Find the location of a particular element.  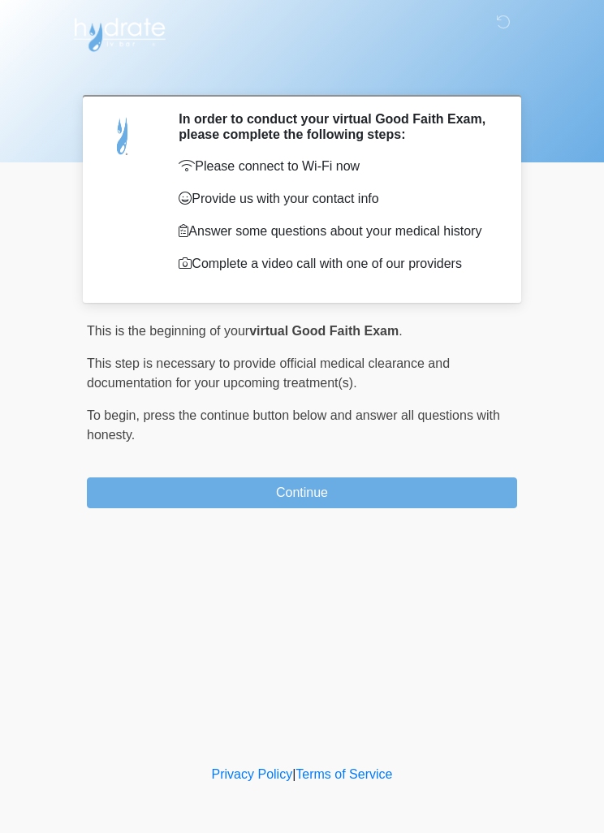

img: Hydrate IV Bar - Chandler Logo is located at coordinates (119, 32).